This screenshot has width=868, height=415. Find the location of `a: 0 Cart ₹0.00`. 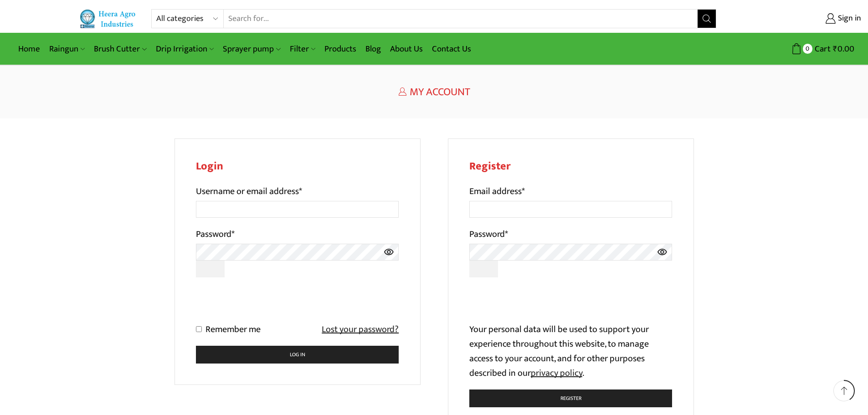

a: 0 Cart ₹0.00 is located at coordinates (790, 49).